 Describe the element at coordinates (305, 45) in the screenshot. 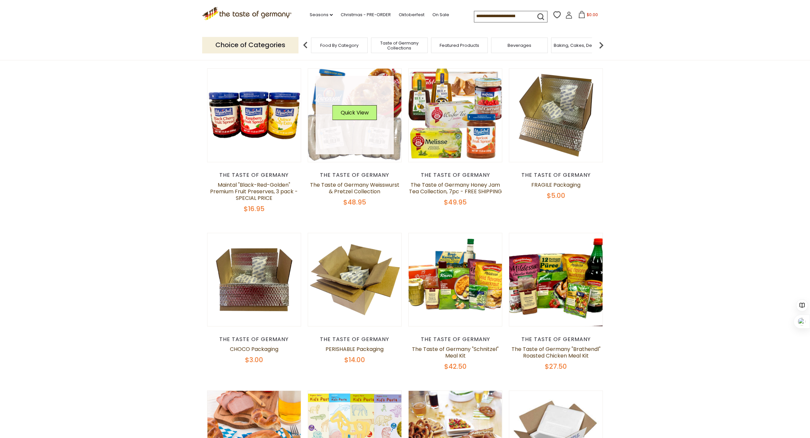

I see `img: previous arrow` at that location.